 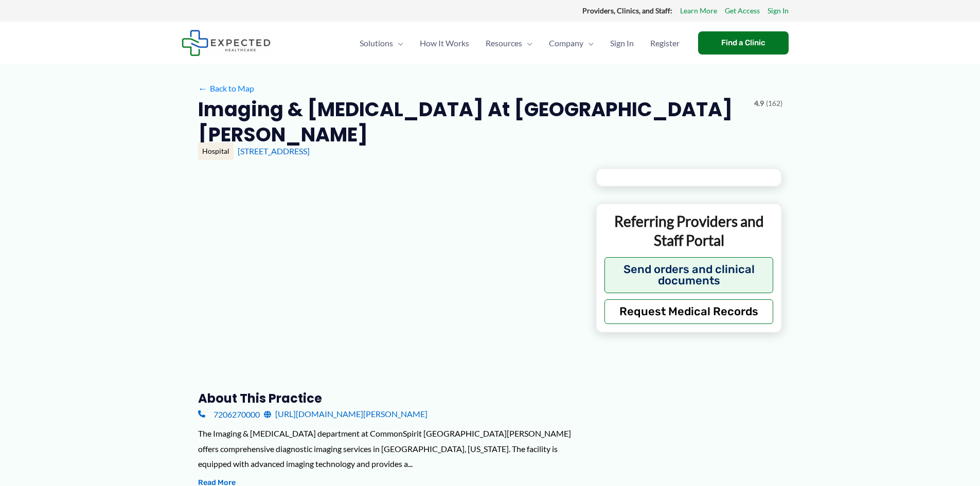 What do you see at coordinates (504, 43) in the screenshot?
I see `span: Resources` at bounding box center [504, 43].